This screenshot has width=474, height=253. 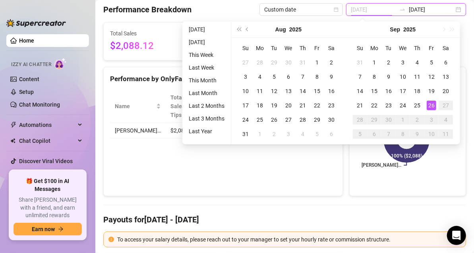 I want to click on td: 2025-08-29, so click(x=317, y=120).